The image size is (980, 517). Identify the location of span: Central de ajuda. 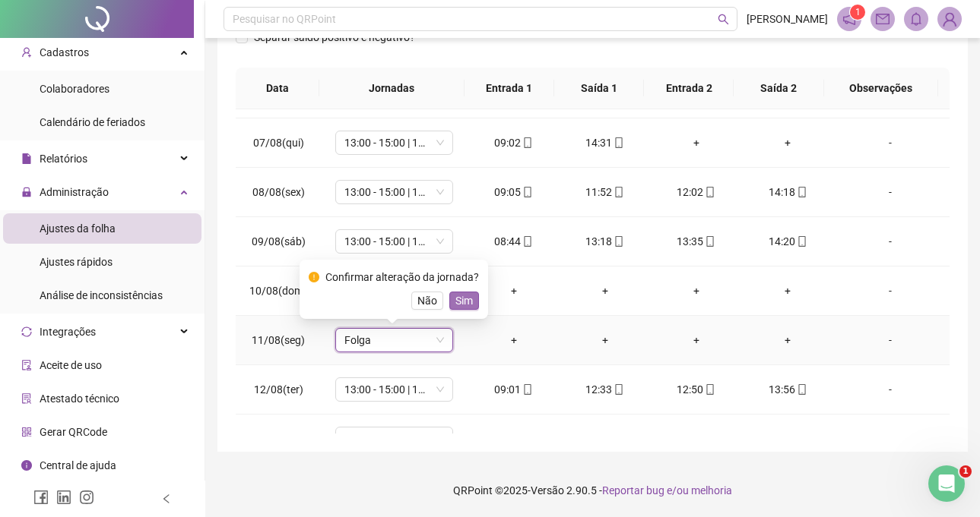
(77, 466).